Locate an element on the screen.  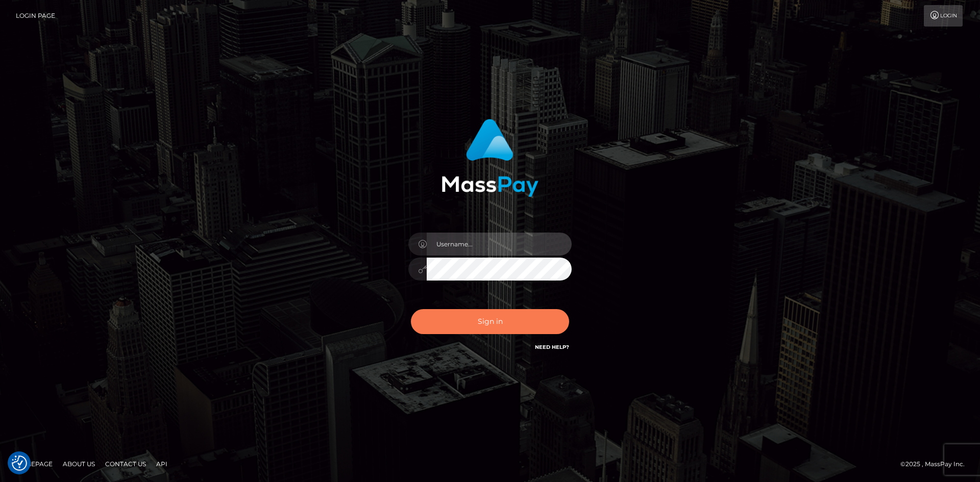
a: API is located at coordinates (162, 464).